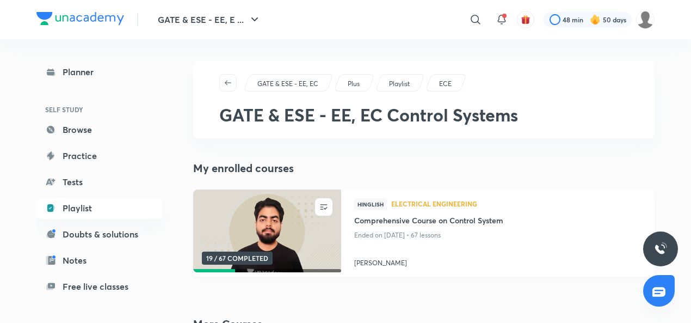 This screenshot has width=691, height=323. Describe the element at coordinates (100, 129) in the screenshot. I see `a: Browse` at that location.